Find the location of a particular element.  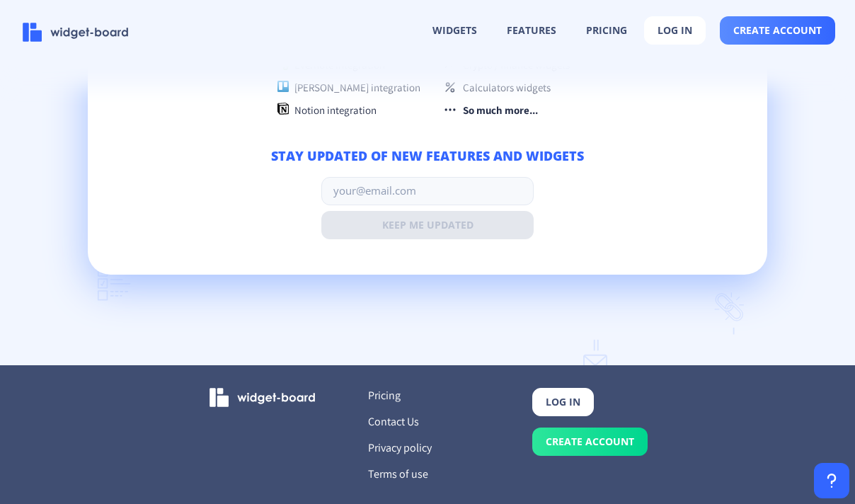

td: So much more... is located at coordinates (520, 111).